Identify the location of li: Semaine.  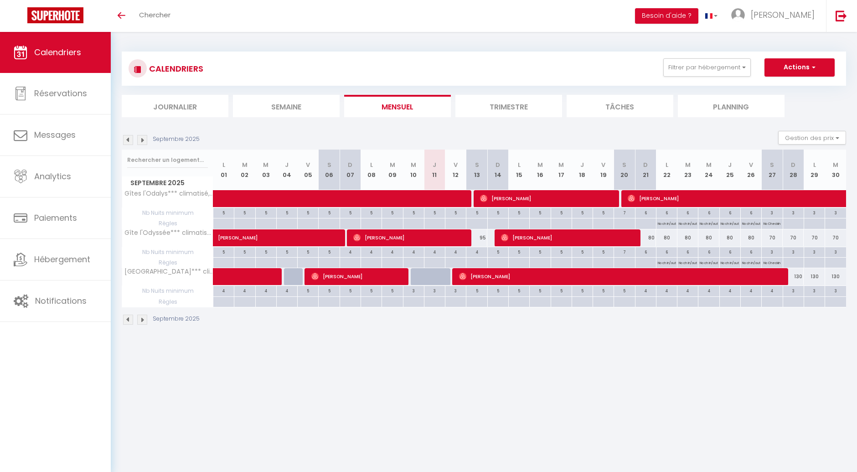
(286, 106).